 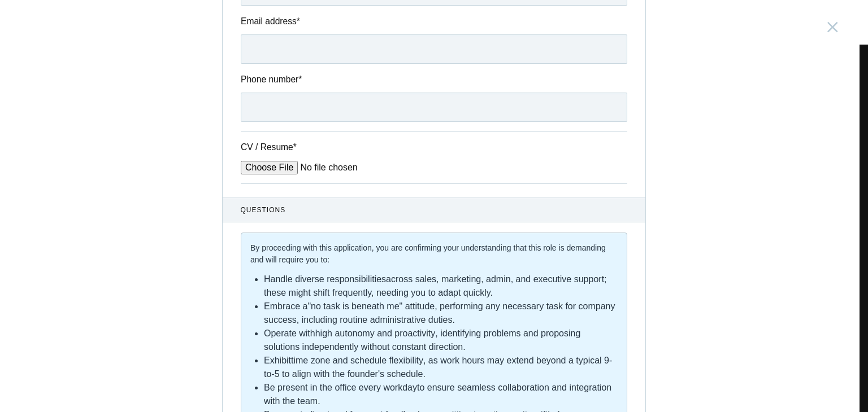 I want to click on label: Phone number, so click(x=434, y=79).